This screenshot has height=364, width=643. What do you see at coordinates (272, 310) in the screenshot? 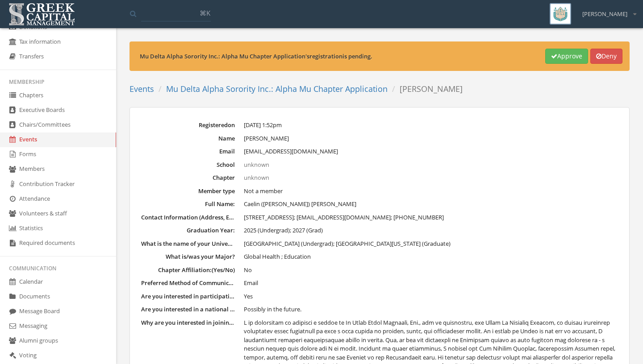
I see `span: Possibly in the future.` at bounding box center [272, 310].